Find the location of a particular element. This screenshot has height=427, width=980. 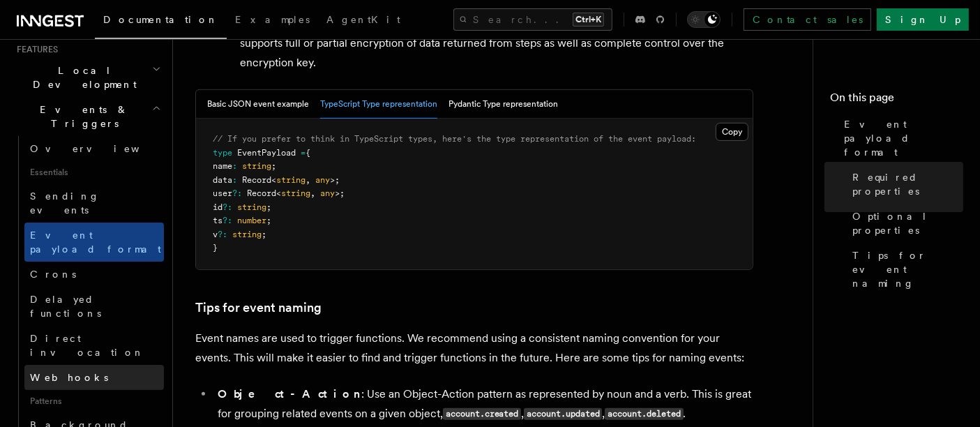

button: Events & Triggers is located at coordinates (87, 116).